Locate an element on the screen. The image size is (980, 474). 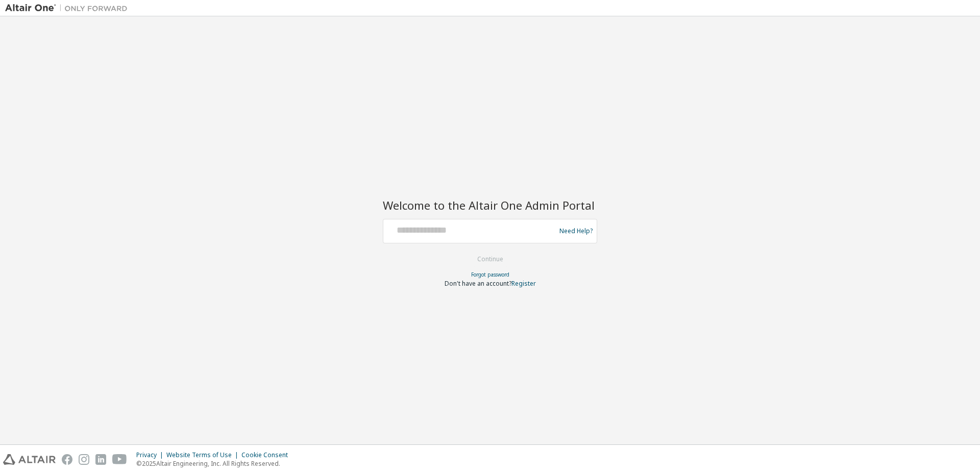
p: © 2025 Altair Engineering, Inc. All Rights Reserved. is located at coordinates (214, 464).